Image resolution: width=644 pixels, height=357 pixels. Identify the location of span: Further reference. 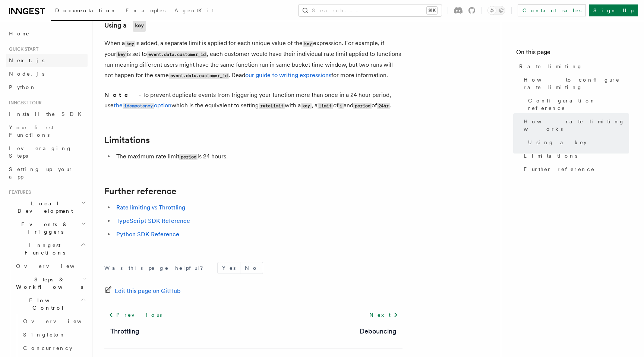
(559, 169).